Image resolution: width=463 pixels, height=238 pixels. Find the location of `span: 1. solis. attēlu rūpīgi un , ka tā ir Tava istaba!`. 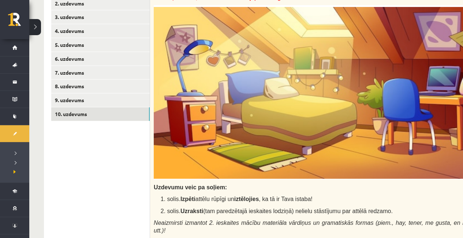

span: 1. solis. attēlu rūpīgi un , ka tā ir Tava istaba! is located at coordinates (236, 199).